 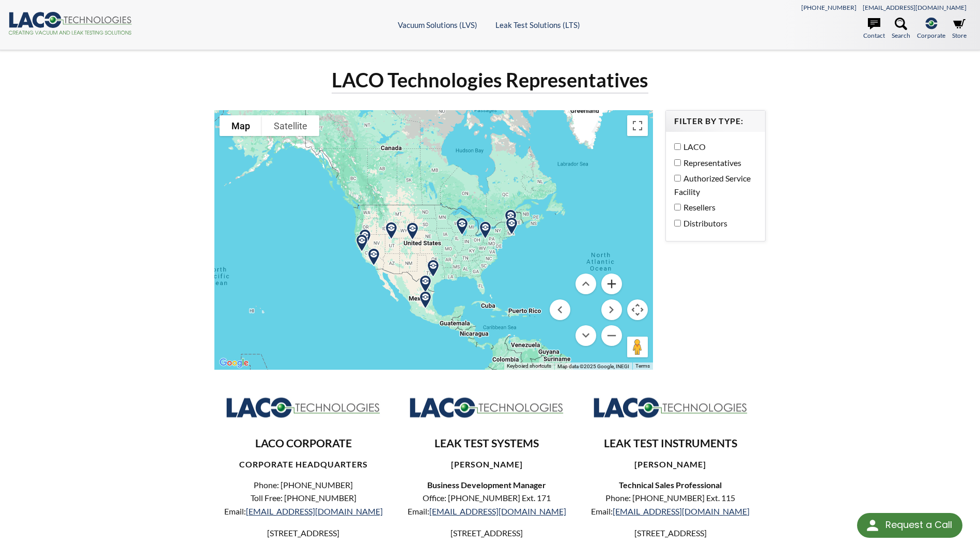 I want to click on button: Show satellite imagery, so click(x=291, y=125).